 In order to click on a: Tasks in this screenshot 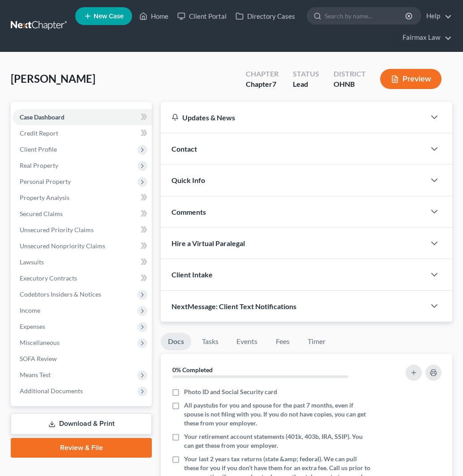, I will do `click(210, 341)`.